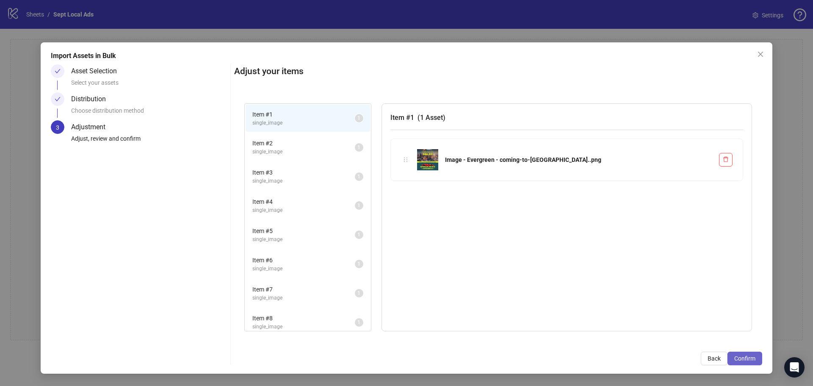 This screenshot has width=813, height=386. Describe the element at coordinates (761, 54) in the screenshot. I see `span: close` at that location.